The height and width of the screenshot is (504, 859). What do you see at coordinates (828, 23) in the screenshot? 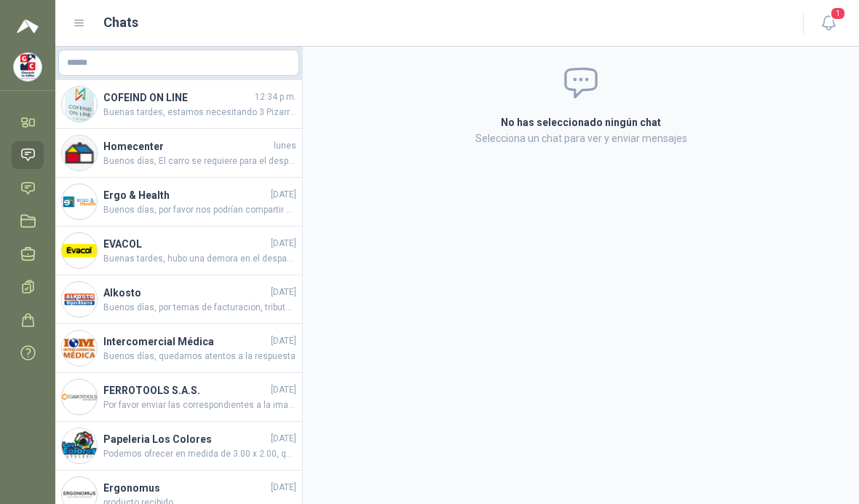
I see `button: 1` at bounding box center [828, 23].